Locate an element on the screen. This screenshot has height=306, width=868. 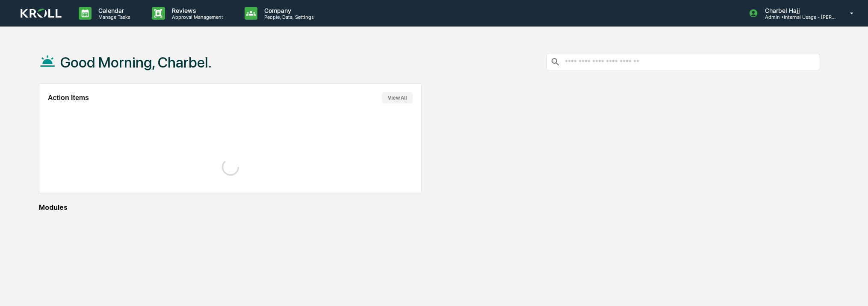
h2: Action Items is located at coordinates (69, 98).